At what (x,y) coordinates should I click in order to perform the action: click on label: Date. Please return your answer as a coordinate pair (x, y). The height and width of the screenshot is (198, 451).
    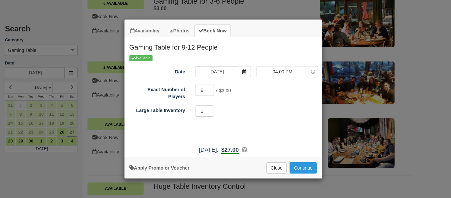
    Looking at the image, I should click on (157, 71).